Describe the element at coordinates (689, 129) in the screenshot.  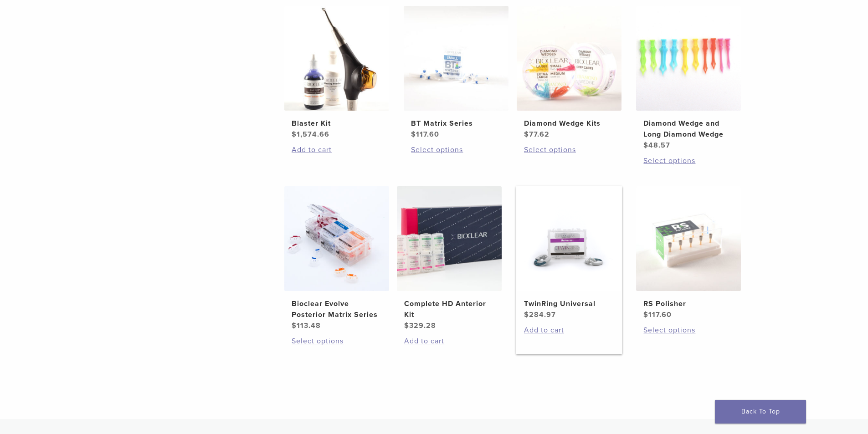
I see `h2: Diamond Wedge and Long Diamond Wedge` at that location.